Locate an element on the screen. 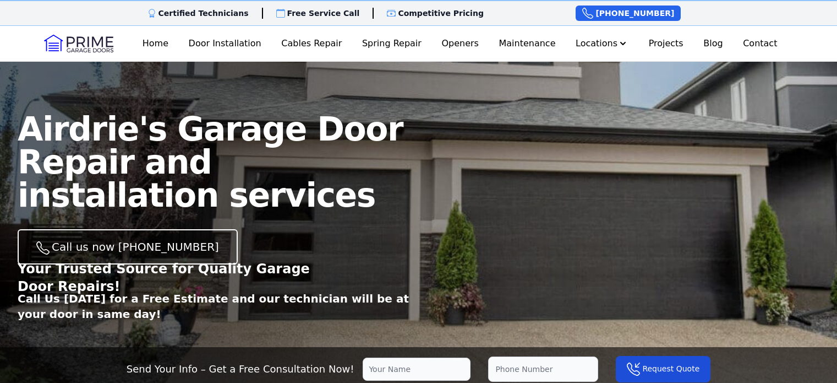  a: Blog is located at coordinates (713, 43).